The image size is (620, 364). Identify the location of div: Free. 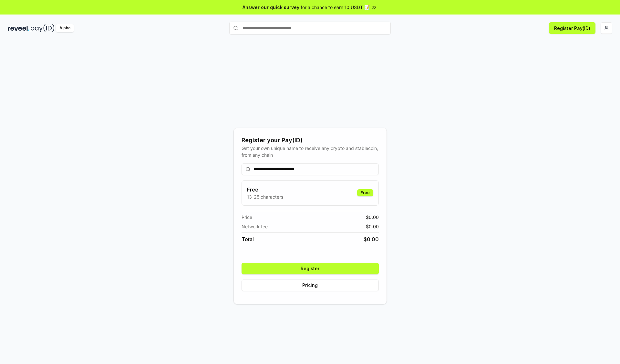
(365, 193).